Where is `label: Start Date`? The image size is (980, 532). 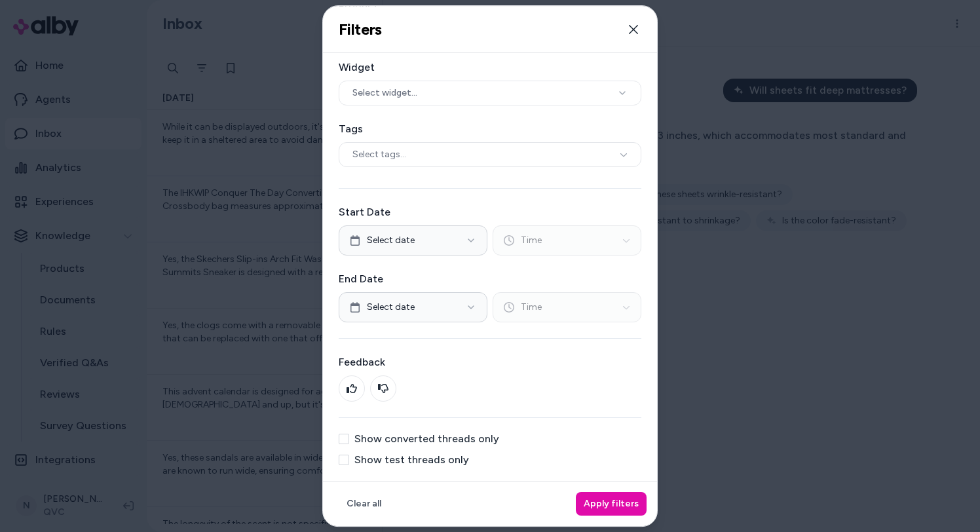 label: Start Date is located at coordinates (490, 212).